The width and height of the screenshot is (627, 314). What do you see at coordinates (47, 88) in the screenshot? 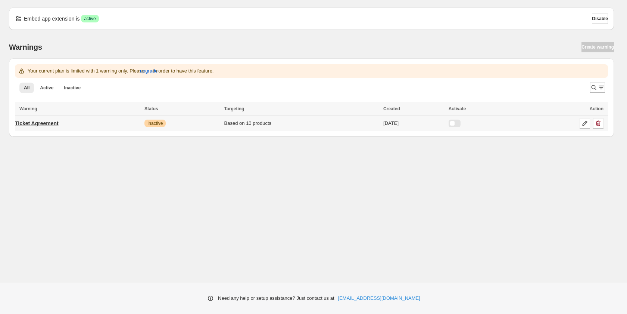
I see `span: Active` at bounding box center [47, 88].